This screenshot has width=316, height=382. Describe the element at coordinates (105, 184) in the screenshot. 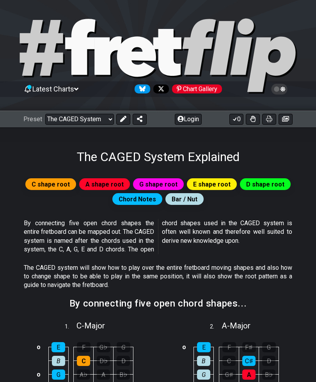

I see `span: A shape root` at that location.